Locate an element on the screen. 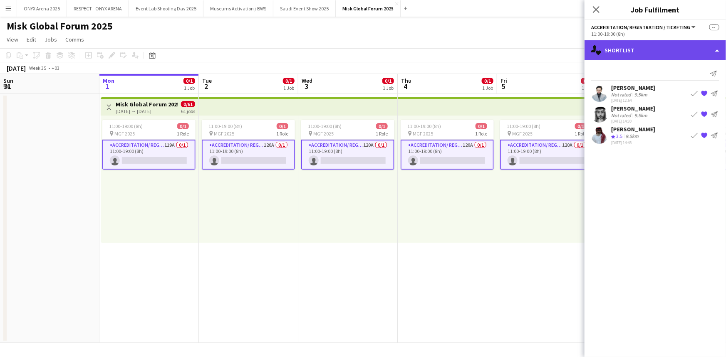 The width and height of the screenshot is (726, 357). span: 1 is located at coordinates (108, 86).